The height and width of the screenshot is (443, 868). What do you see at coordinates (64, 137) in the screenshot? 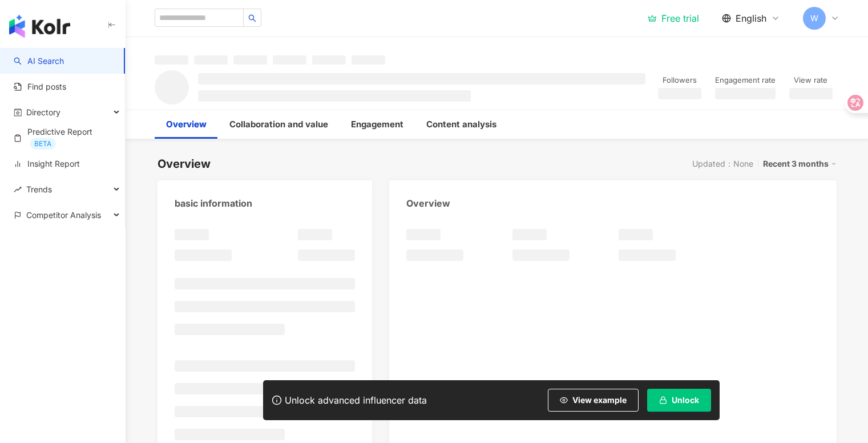
I see `a: Predictive ReportBETA` at bounding box center [64, 137].